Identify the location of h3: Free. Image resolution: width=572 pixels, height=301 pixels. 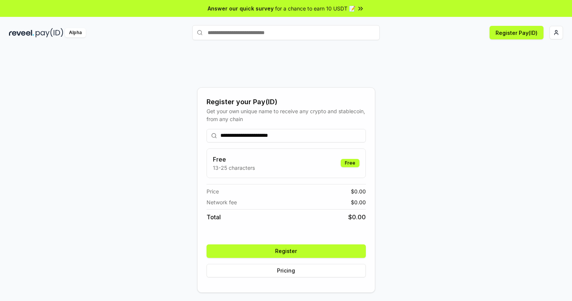
(234, 159).